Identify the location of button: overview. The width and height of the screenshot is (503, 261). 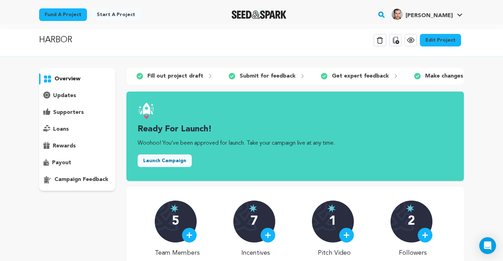
(77, 79).